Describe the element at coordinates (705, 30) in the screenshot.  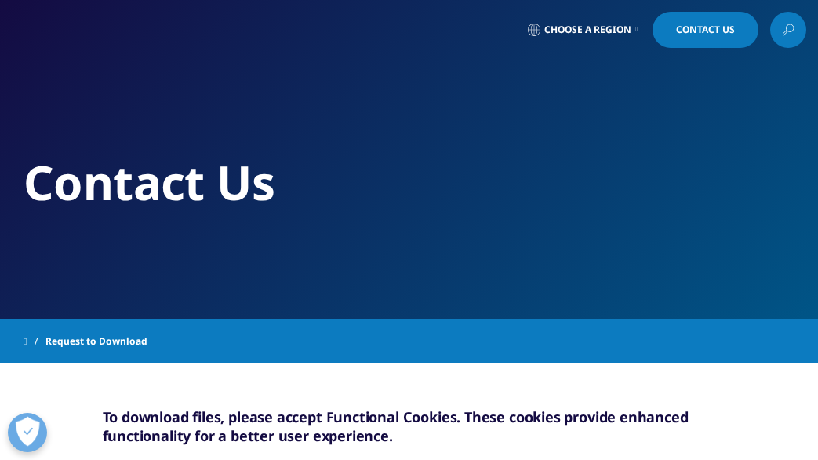
I see `a: Contact Us` at that location.